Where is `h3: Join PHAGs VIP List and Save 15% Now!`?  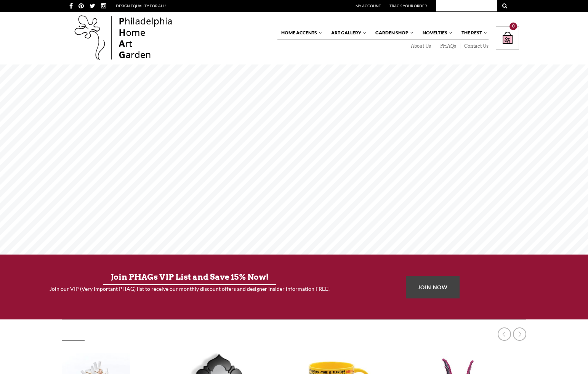 h3: Join PHAGs VIP List and Save 15% Now! is located at coordinates (189, 277).